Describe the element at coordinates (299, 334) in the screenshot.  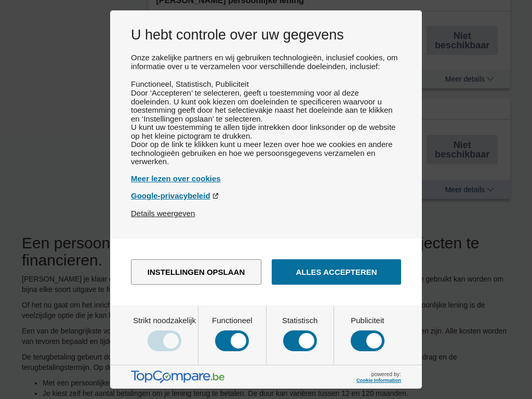
I see `label: Statistisch` at that location.